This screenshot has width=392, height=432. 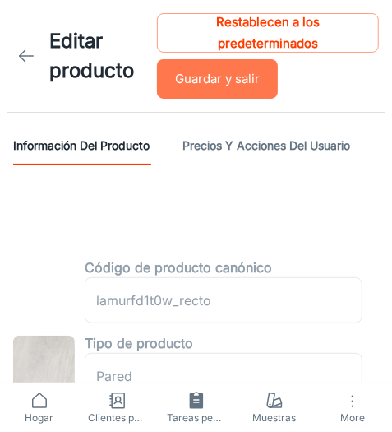 What do you see at coordinates (274, 407) in the screenshot?
I see `a: Muestras` at bounding box center [274, 407].